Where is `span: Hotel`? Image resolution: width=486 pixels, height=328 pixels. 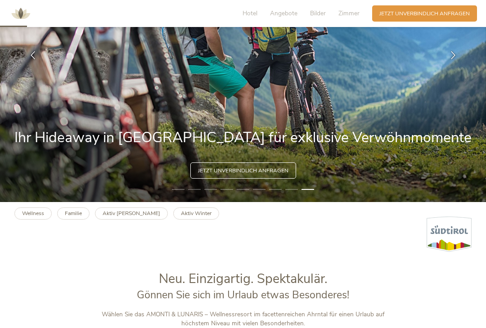 span: Hotel is located at coordinates (250, 13).